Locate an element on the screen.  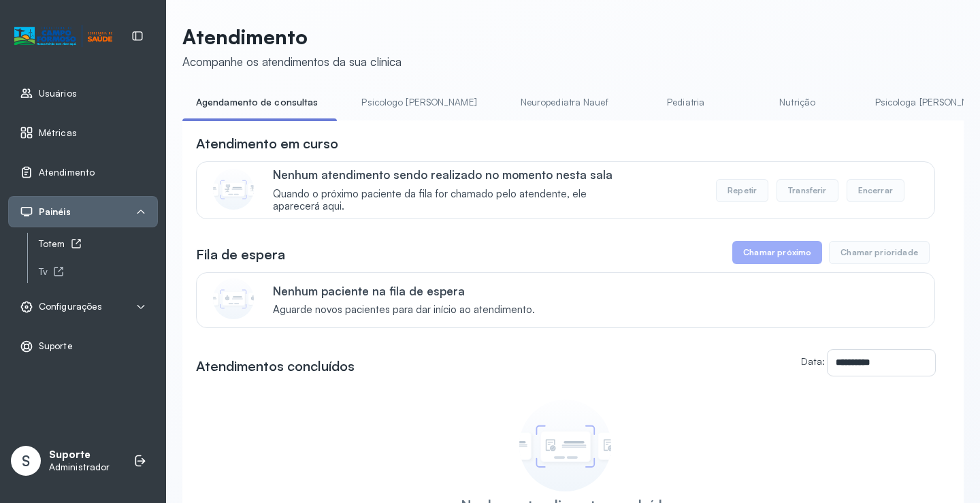
span: Aguarde novos pacientes para dar início ao atendimento. is located at coordinates (404, 310).